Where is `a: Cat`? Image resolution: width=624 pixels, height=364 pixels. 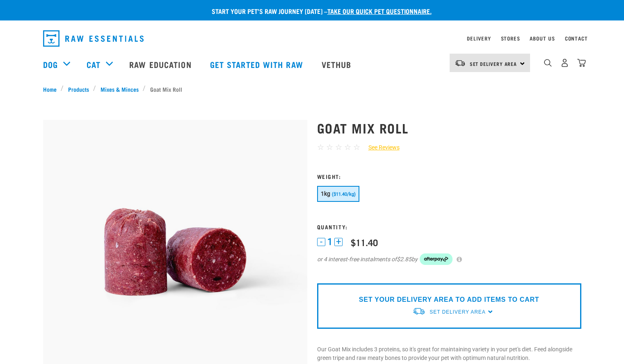 a: Cat is located at coordinates (94, 64).